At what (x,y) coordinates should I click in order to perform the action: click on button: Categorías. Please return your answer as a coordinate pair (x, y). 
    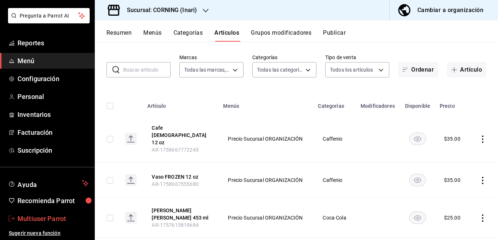
    Looking at the image, I should click on (188, 35).